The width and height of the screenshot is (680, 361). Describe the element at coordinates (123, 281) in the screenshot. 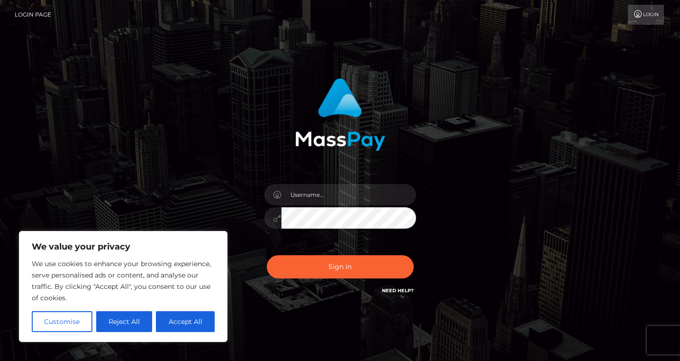

I see `p: We use cookies to enhance your browsing experience, serve personalised ads or content, and analys...` at that location.